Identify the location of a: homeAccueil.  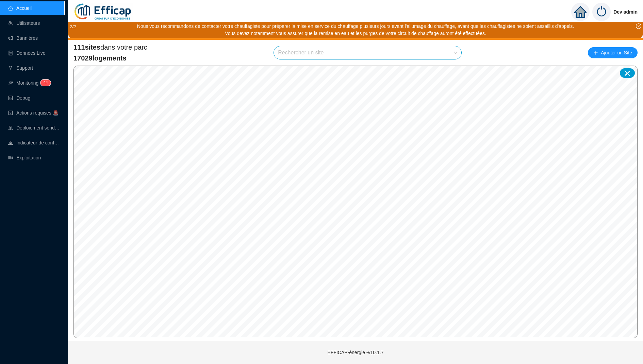
(20, 8).